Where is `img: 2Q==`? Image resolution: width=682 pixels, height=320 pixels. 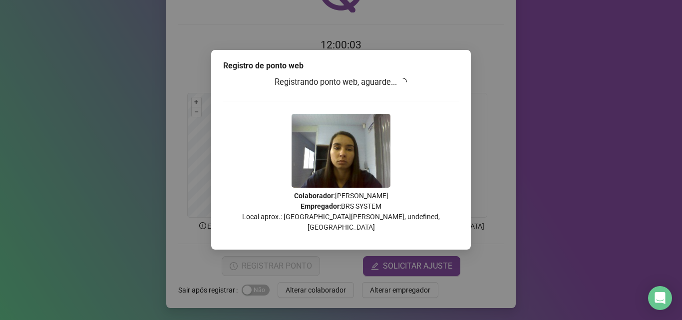 img: 2Q== is located at coordinates (341, 151).